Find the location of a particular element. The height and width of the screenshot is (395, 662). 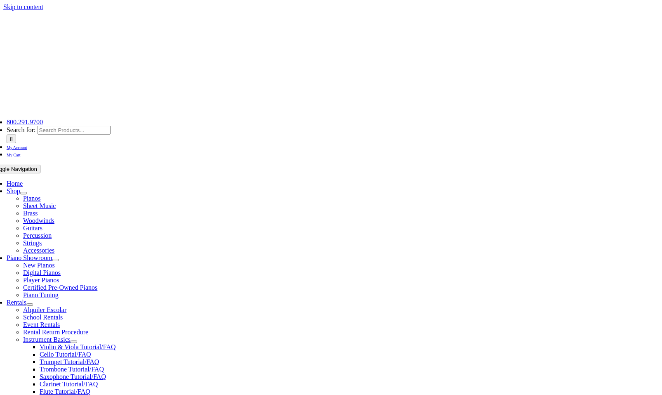

a: Home is located at coordinates (14, 183).